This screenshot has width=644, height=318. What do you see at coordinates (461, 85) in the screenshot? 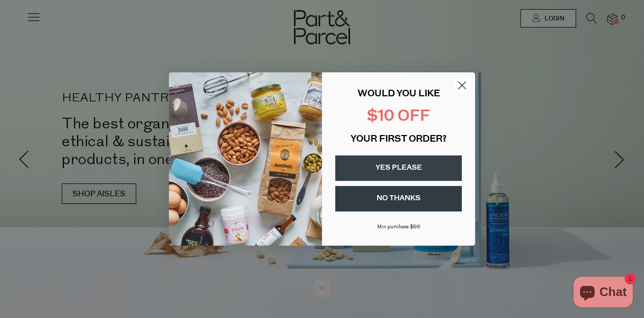
I see `button: Close dialog` at bounding box center [461, 85].